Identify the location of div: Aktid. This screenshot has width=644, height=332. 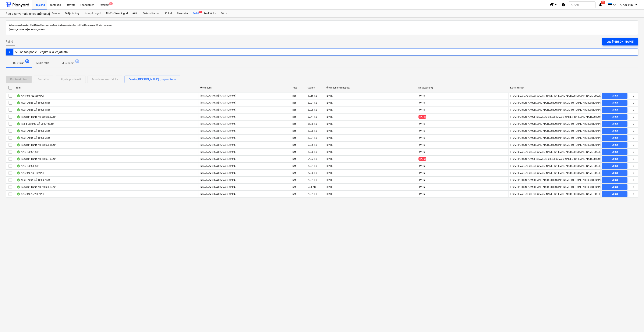
(135, 14).